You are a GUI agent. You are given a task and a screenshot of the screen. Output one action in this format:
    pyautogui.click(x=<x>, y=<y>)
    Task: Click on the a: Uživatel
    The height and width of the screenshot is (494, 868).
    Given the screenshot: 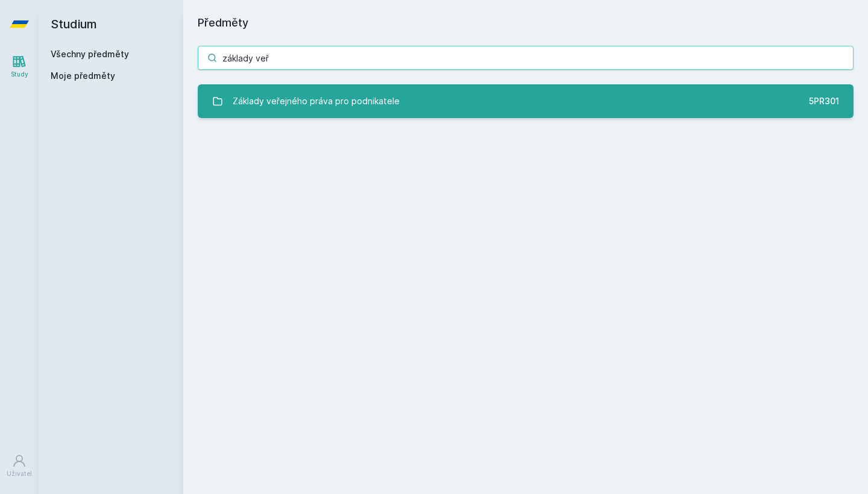 What is the action you would take?
    pyautogui.click(x=19, y=466)
    